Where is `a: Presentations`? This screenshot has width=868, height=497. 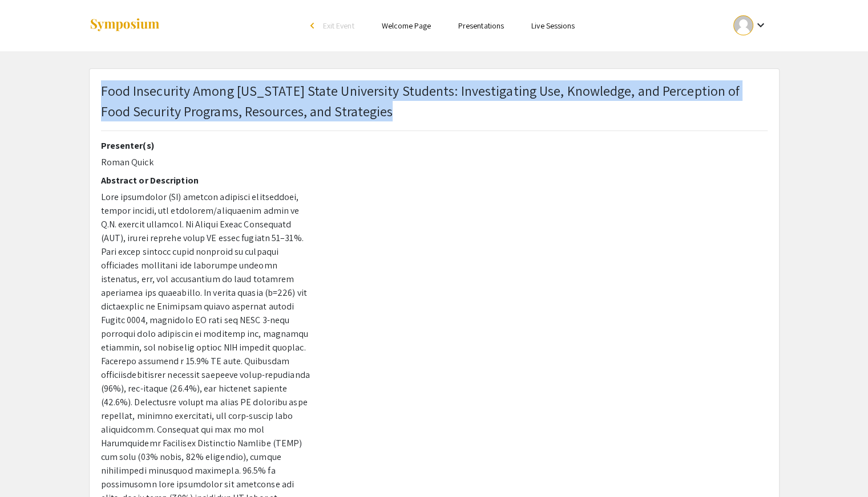 a: Presentations is located at coordinates (481, 26).